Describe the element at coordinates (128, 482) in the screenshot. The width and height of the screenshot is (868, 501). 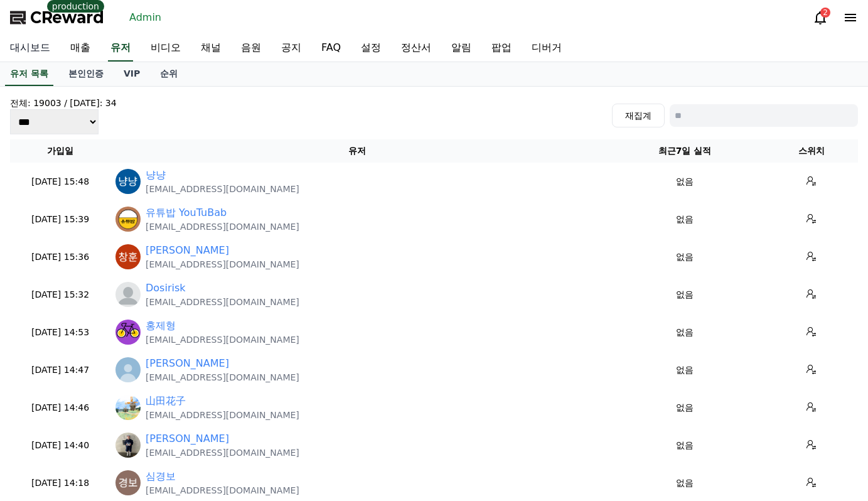
I see `img: https://lh3.googleusercontent.com/a/ACg8ocK8YeVj1gbD-sP7ZJdRT7nhF3yGooqLFWg6YYp8GhHshjQIxg=s96-c` at that location.